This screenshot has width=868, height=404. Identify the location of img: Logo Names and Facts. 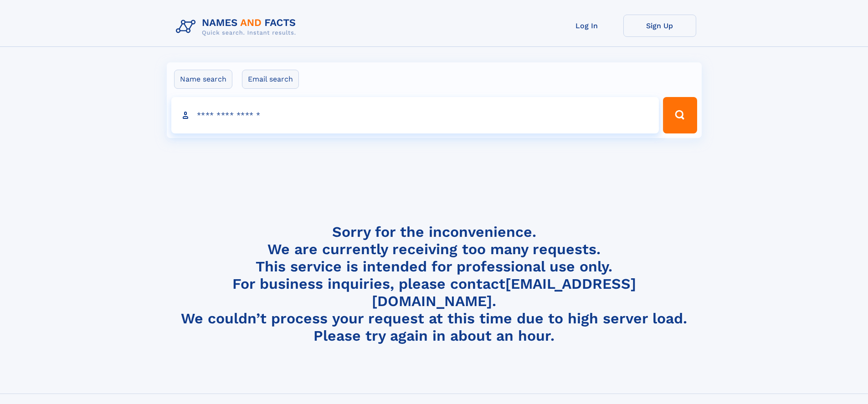
(238, 27).